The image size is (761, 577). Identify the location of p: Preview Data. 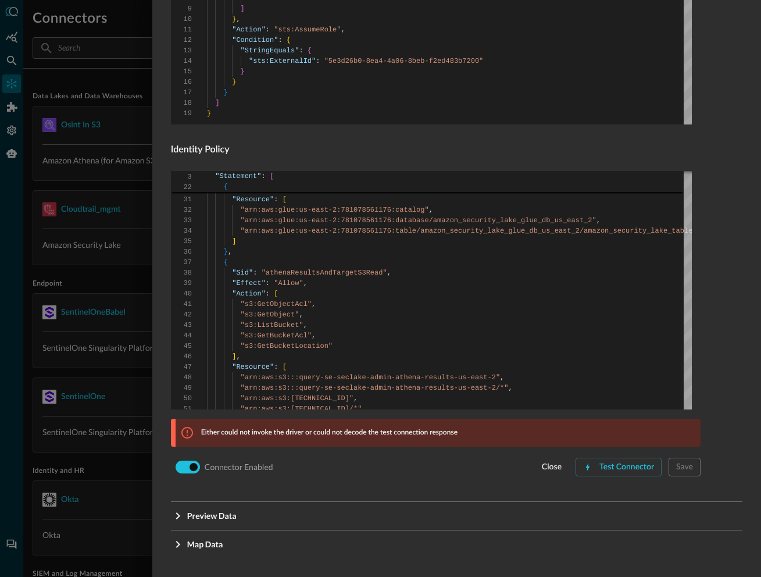
(212, 515).